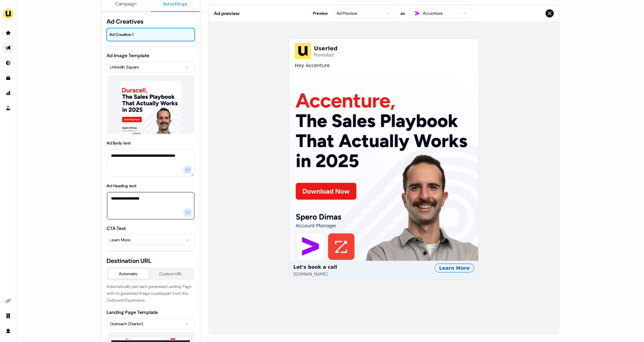  Describe the element at coordinates (227, 13) in the screenshot. I see `span: Ad preview` at that location.